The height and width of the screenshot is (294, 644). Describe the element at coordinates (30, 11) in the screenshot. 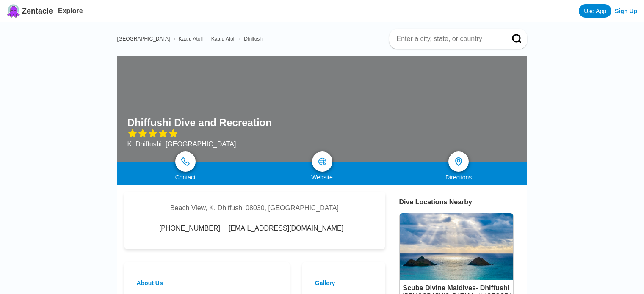

I see `a: Zentacle logoZentacle` at that location.